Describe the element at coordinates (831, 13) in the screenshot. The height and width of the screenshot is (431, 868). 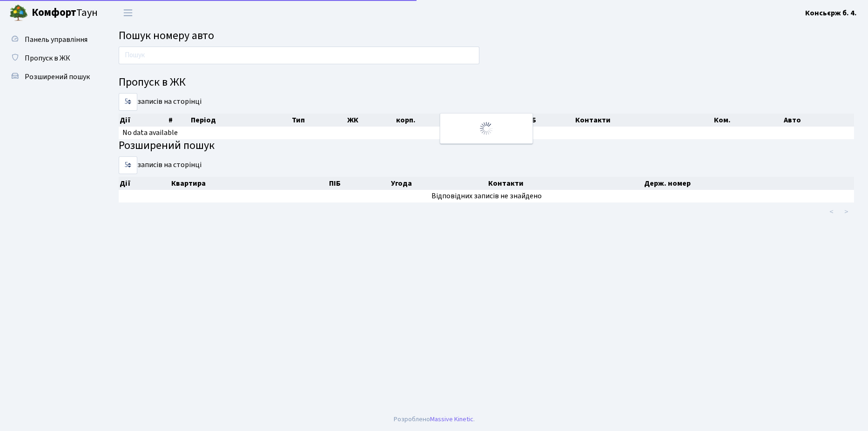
I see `a: Консьєрж б. 4.` at that location.